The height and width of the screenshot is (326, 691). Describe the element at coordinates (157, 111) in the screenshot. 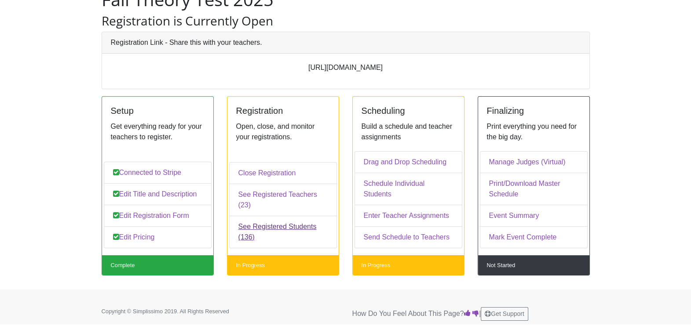

I see `h5: Setup` at that location.